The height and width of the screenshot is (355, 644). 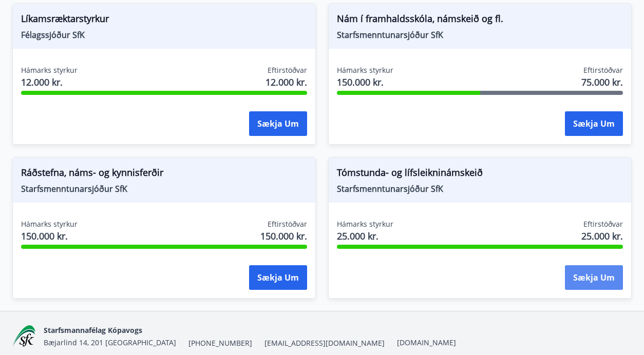 I want to click on span: Ráðstefna, náms- og kynnisferðir, so click(x=164, y=175).